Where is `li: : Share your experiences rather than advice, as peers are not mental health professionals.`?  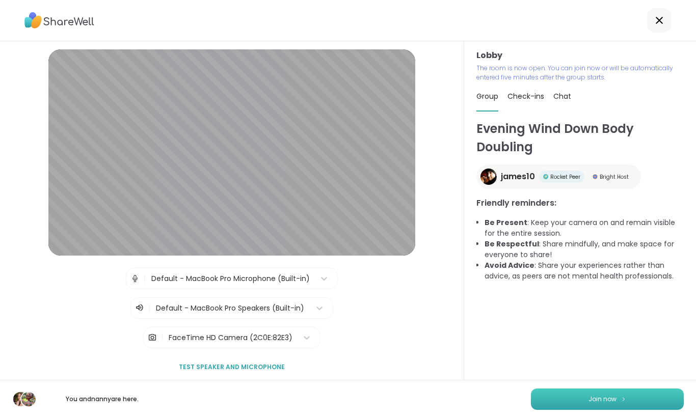 li: : Share your experiences rather than advice, as peers are not mental health professionals. is located at coordinates (584, 271).